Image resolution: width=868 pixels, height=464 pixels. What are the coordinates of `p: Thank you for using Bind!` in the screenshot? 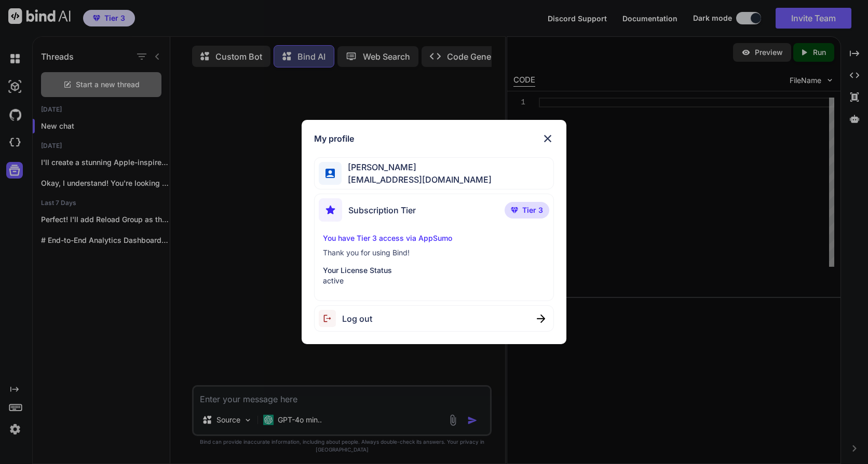 It's located at (434, 253).